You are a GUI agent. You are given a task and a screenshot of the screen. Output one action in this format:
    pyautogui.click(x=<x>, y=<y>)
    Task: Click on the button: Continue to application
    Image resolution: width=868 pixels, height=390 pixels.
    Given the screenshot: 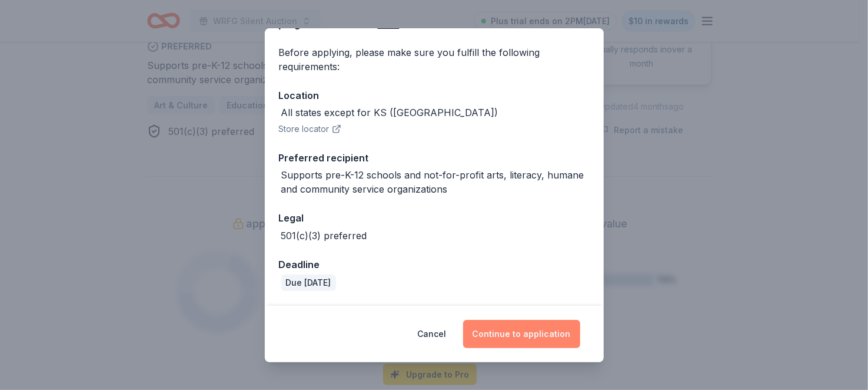 What is the action you would take?
    pyautogui.click(x=522, y=334)
    